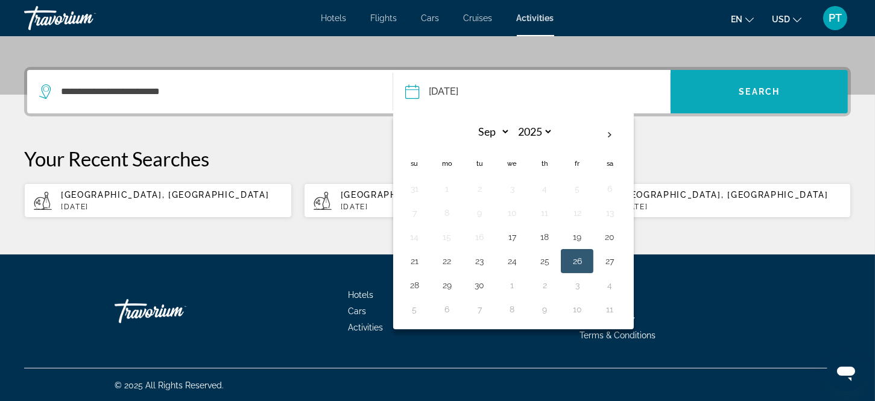  I want to click on button: Change language, so click(742, 19).